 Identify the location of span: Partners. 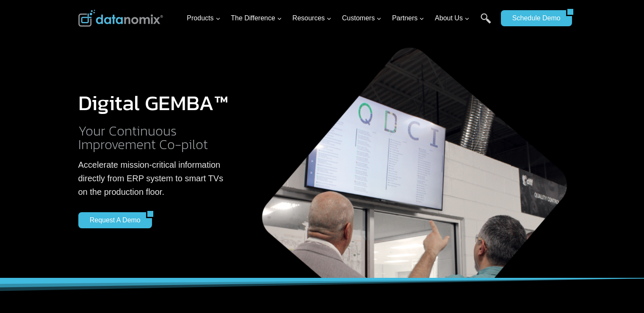
(408, 18).